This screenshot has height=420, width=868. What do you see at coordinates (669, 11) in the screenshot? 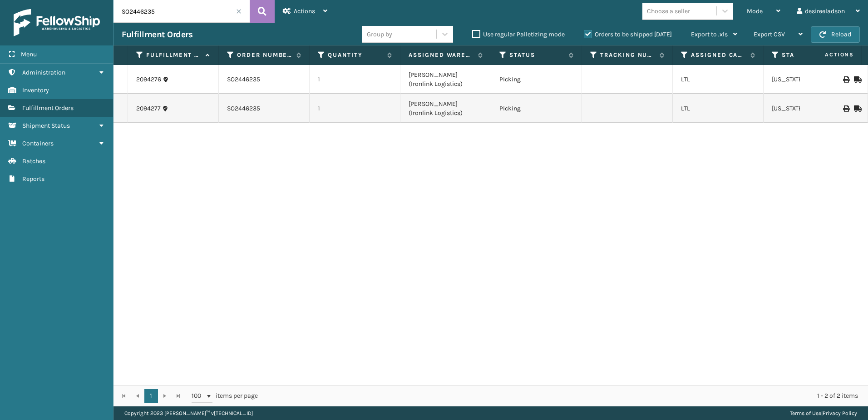
I see `div: Choose a seller` at bounding box center [669, 11].